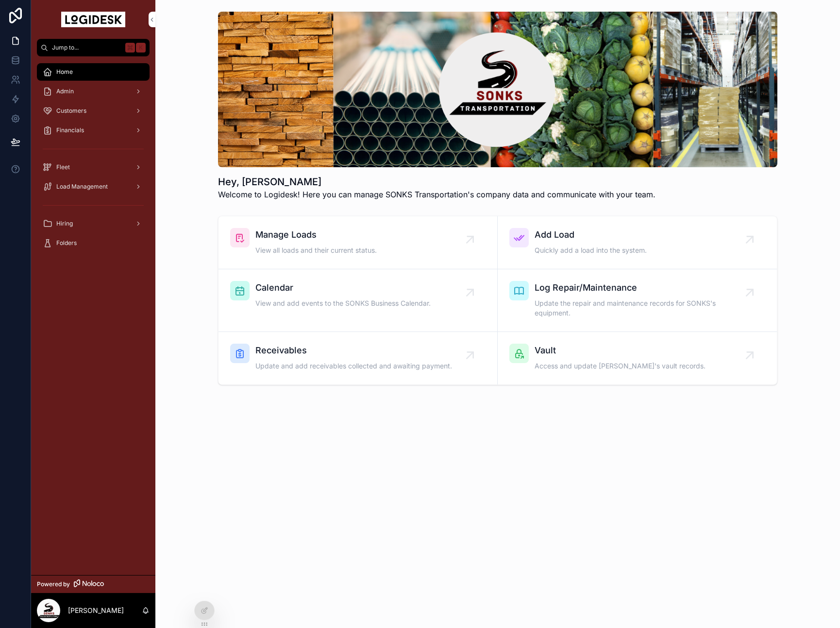 The image size is (840, 628). I want to click on span: Receivables, so click(354, 350).